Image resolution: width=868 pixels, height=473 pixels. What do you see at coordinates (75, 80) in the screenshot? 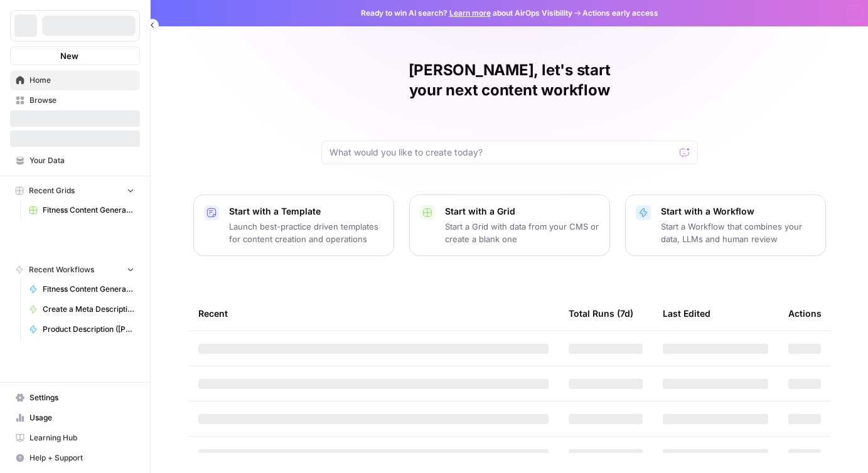
I see `a: Home` at bounding box center [75, 80].